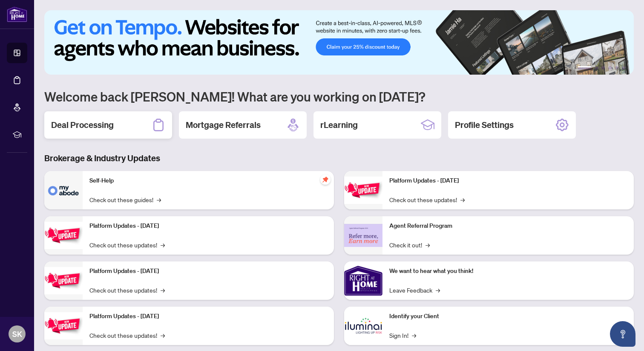 The width and height of the screenshot is (644, 351). Describe the element at coordinates (339, 158) in the screenshot. I see `h3: Brokerage & Industry Updates` at that location.